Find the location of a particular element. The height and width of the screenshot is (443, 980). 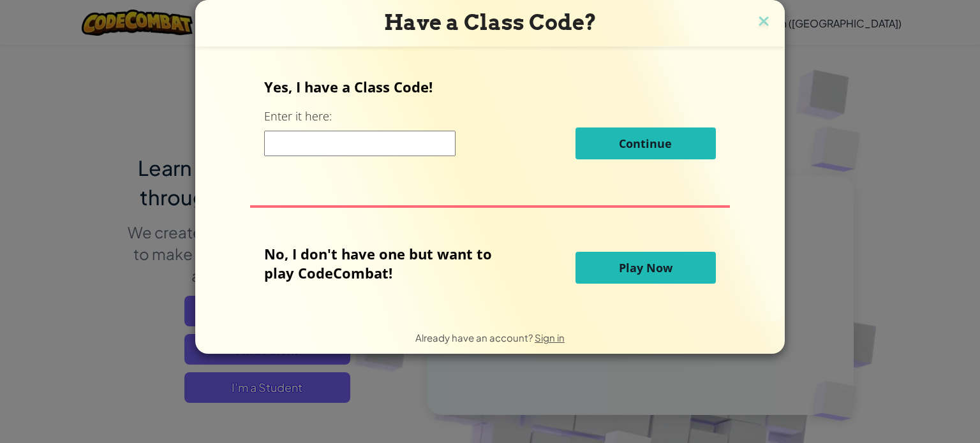

span: Have a Class Code? is located at coordinates (490, 23).